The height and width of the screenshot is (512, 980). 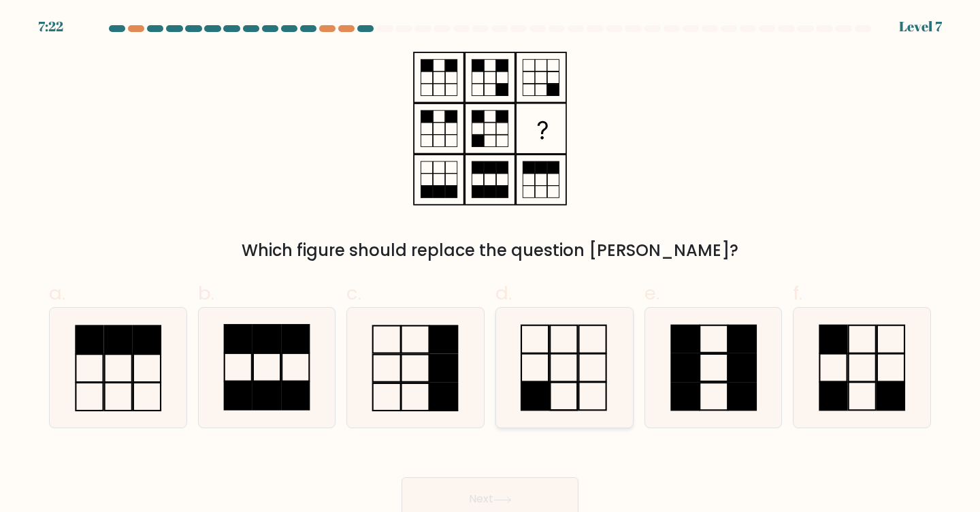 What do you see at coordinates (206, 292) in the screenshot?
I see `span: b.` at bounding box center [206, 292].